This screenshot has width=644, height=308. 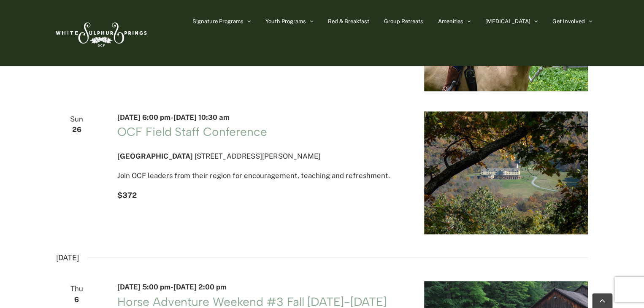 What do you see at coordinates (76, 119) in the screenshot?
I see `span: Sun` at bounding box center [76, 119].